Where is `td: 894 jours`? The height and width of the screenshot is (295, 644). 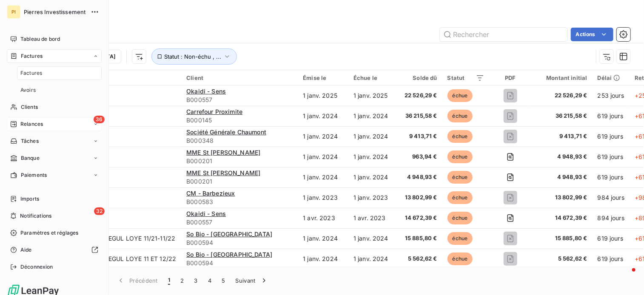 td: 894 jours is located at coordinates (611, 218).